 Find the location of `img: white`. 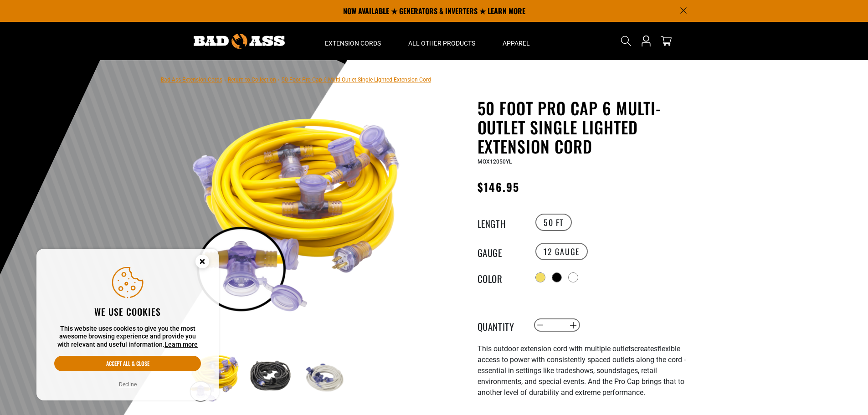

img: white is located at coordinates (324, 377).